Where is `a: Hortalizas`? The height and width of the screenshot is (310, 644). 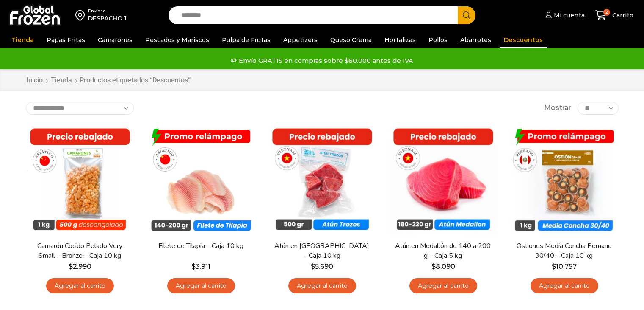 a: Hortalizas is located at coordinates (400, 40).